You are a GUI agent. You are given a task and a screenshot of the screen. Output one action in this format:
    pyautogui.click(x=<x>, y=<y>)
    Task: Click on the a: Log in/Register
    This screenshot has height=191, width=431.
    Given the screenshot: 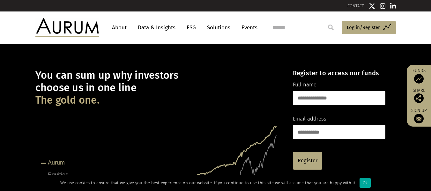 What is the action you would take?
    pyautogui.click(x=369, y=28)
    